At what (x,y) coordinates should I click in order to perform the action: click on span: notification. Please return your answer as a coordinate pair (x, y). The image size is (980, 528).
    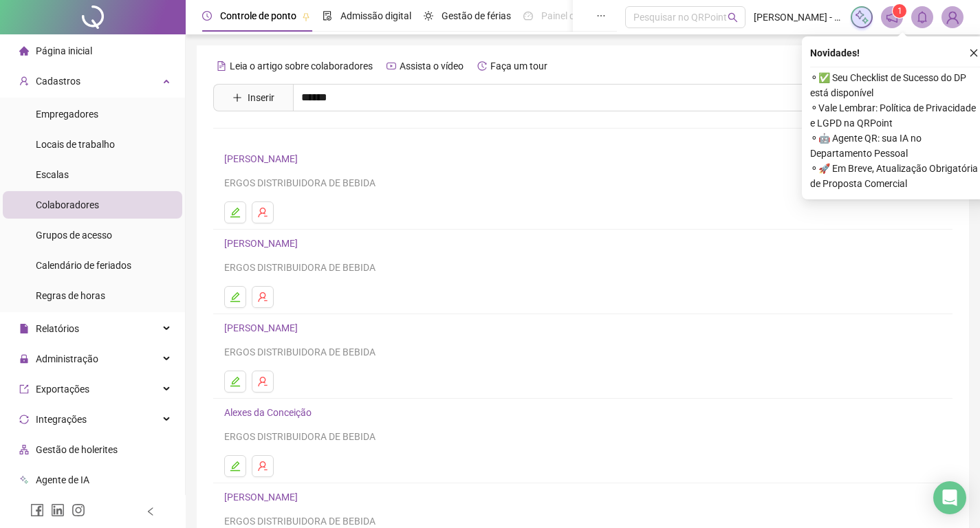
    Looking at the image, I should click on (892, 17).